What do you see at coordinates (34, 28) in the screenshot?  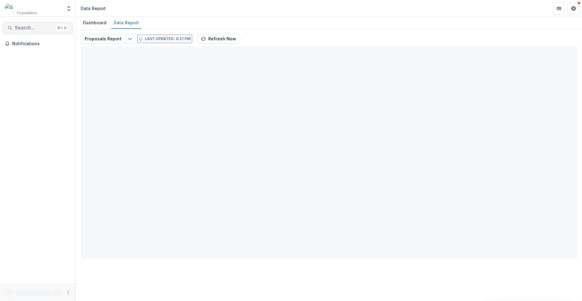 I see `span: Search...` at bounding box center [34, 28].